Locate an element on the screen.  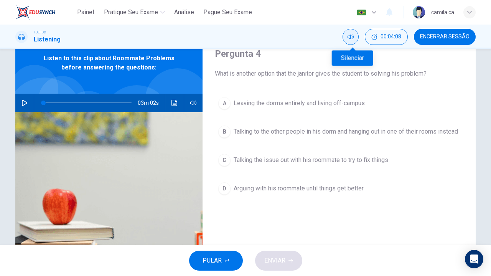
div: D is located at coordinates (225, 188).